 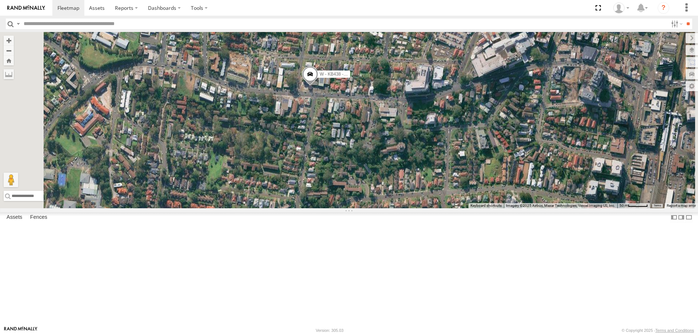 What do you see at coordinates (39, 217) in the screenshot?
I see `label: Fences` at bounding box center [39, 217].